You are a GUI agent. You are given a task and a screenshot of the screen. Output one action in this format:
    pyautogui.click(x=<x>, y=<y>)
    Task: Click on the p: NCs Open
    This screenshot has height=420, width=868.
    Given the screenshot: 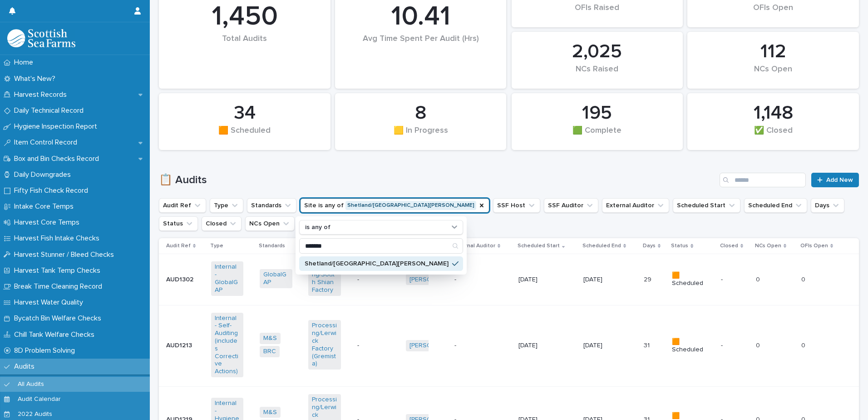 What is the action you would take?
    pyautogui.click(x=768, y=246)
    